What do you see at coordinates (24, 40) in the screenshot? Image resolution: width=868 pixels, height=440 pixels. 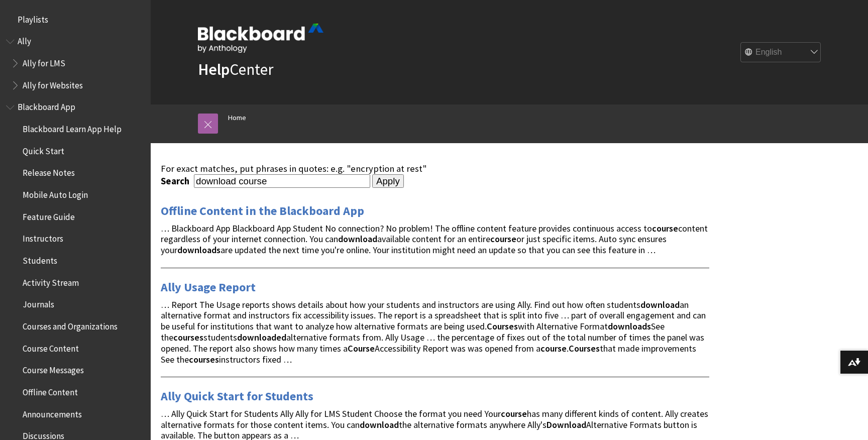 I see `span: Ally` at bounding box center [24, 40].